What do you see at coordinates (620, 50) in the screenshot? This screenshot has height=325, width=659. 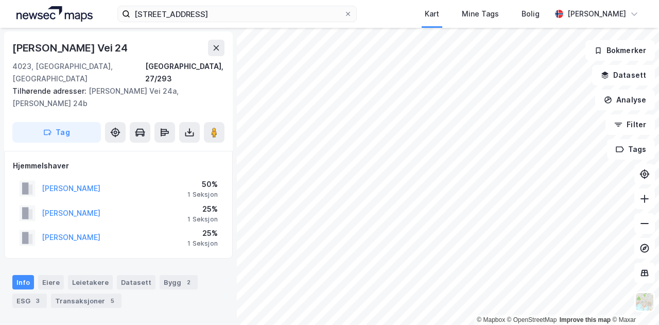 I see `button: Bokmerker` at bounding box center [620, 50].